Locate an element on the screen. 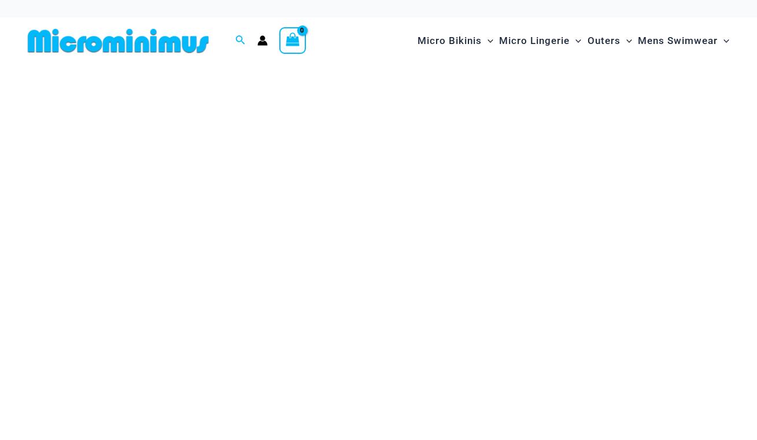 The height and width of the screenshot is (440, 757). a: Mens SwimwearMenu ToggleMenu Toggle is located at coordinates (684, 40).